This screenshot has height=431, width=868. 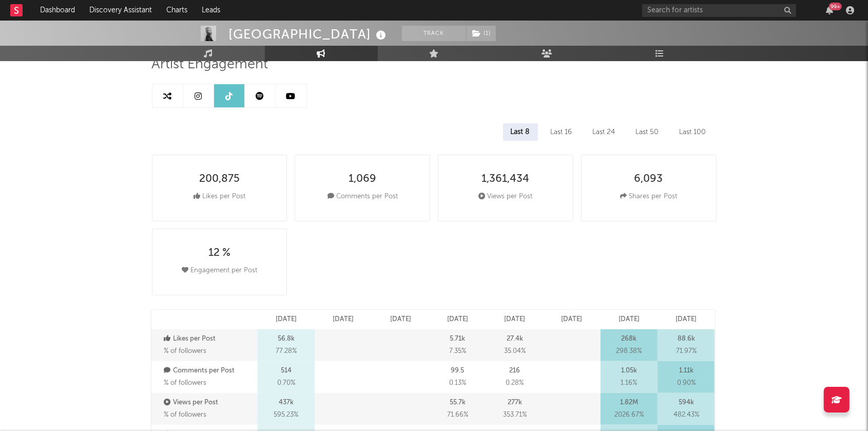 What do you see at coordinates (210, 65) in the screenshot?
I see `span: Artist Engagement` at bounding box center [210, 65].